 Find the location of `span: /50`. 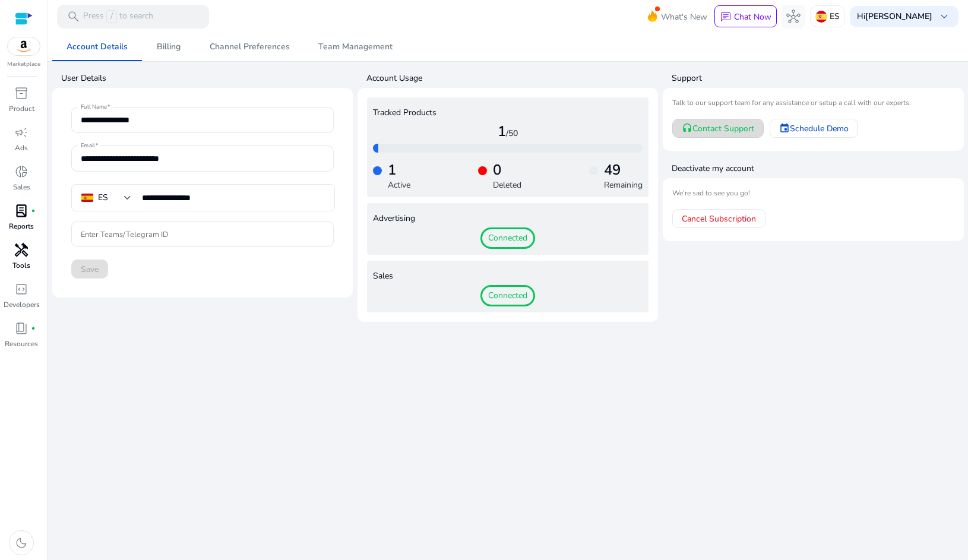

span: /50 is located at coordinates (512, 133).